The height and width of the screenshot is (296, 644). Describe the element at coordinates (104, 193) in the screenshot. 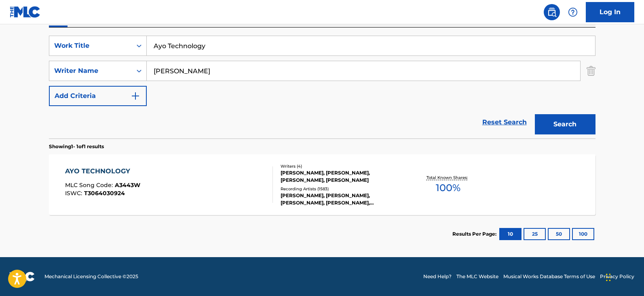

I see `span: T3064030924` at that location.